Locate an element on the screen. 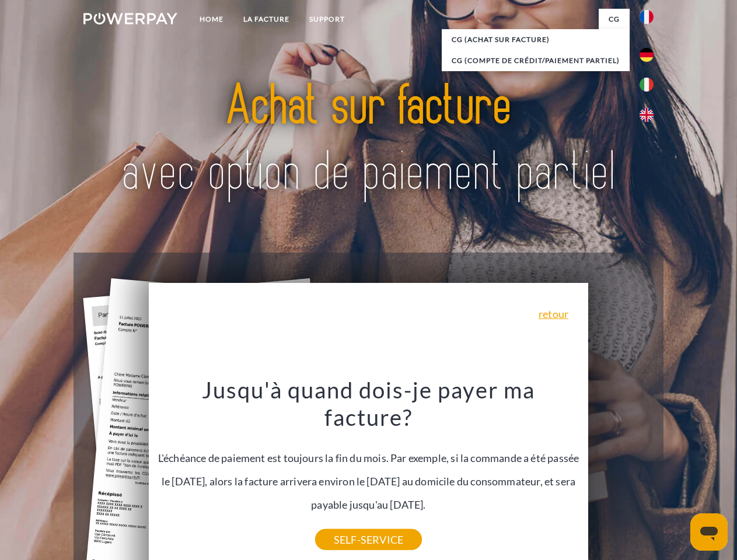 Image resolution: width=737 pixels, height=560 pixels. a: LA FACTURE is located at coordinates (266, 19).